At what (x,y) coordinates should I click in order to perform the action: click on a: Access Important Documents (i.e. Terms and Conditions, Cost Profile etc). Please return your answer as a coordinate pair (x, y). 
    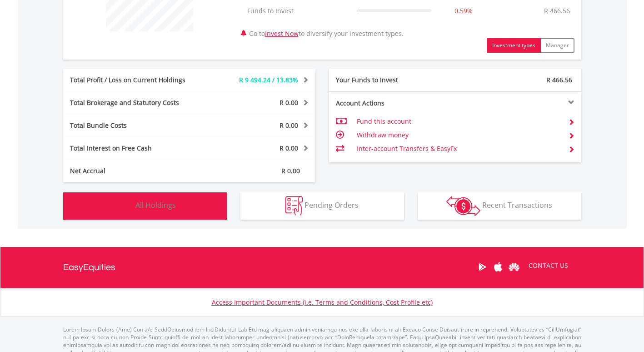
    Looking at the image, I should click on (322, 302).